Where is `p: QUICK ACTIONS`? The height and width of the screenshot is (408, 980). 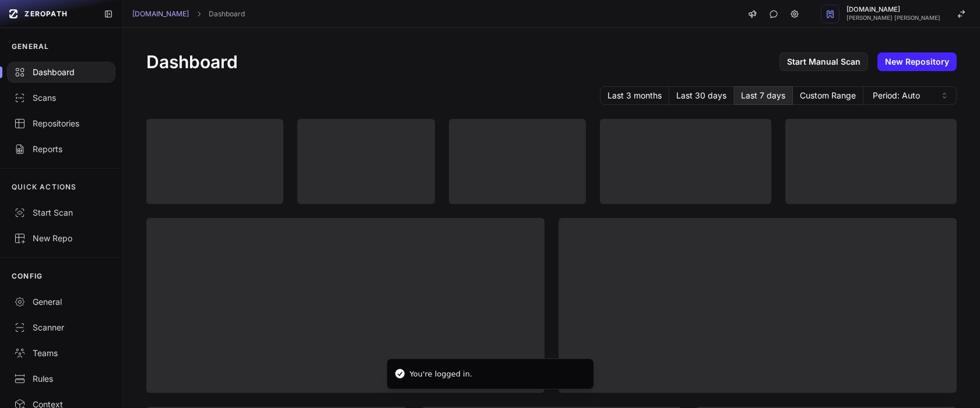
p: QUICK ACTIONS is located at coordinates (44, 187).